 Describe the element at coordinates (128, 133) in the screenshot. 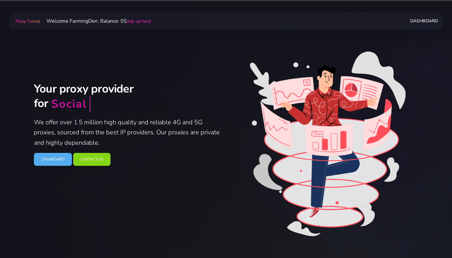

I see `p: We offer over 1.5 million high quality and reliable 4G and 5G proxies, sourced from the best IP p...` at that location.